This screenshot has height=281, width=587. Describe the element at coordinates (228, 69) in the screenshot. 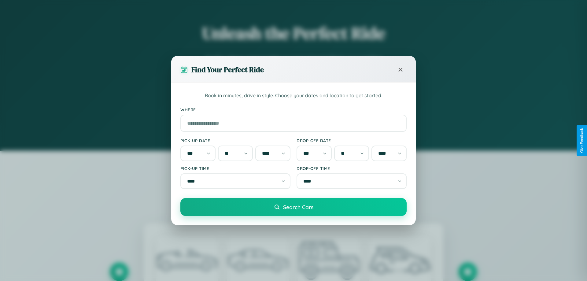

I see `h3: Find Your Perfect Ride` at that location.